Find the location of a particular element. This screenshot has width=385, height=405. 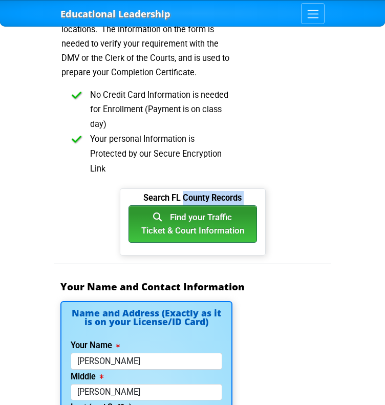

button: Toggle navigation is located at coordinates (313, 13).